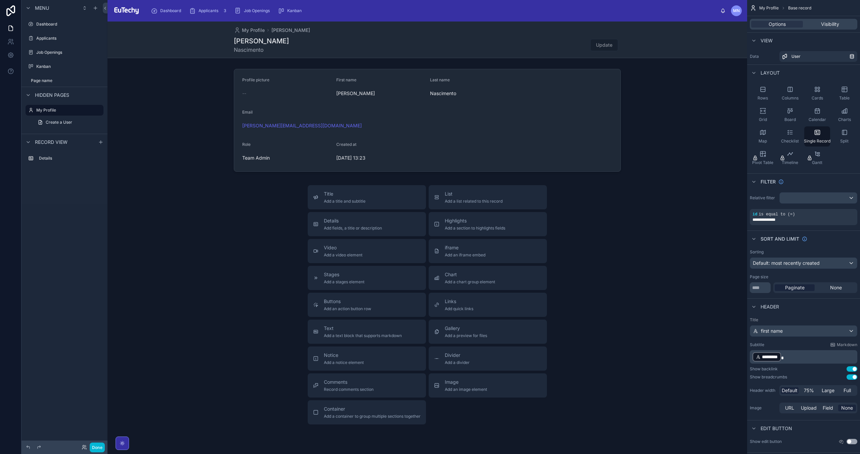 Image resolution: width=860 pixels, height=454 pixels. I want to click on span: Grid, so click(763, 120).